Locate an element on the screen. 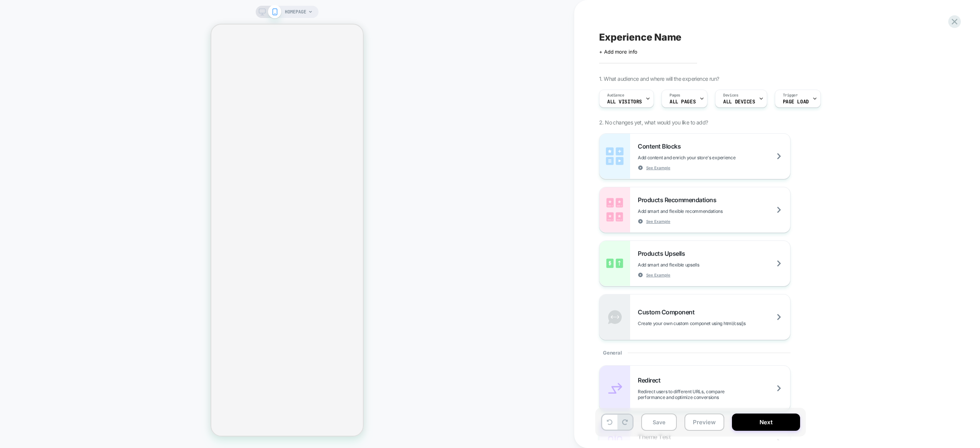 The width and height of the screenshot is (980, 448). button: Next is located at coordinates (766, 422).